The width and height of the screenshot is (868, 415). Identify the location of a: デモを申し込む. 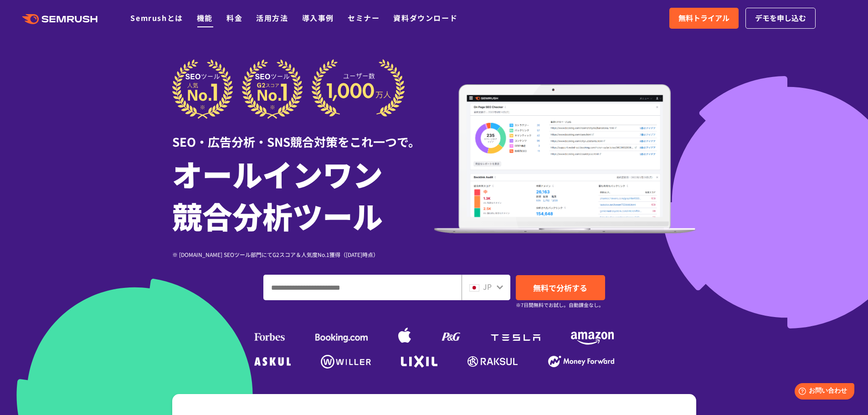
(781, 18).